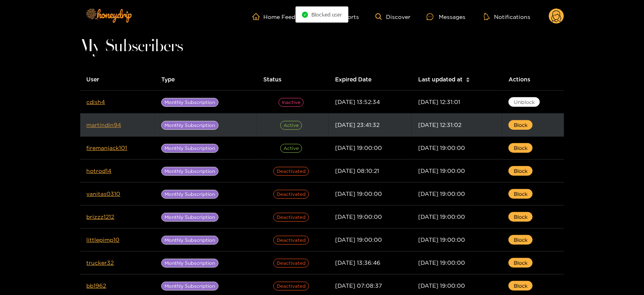 The width and height of the screenshot is (644, 295). Describe the element at coordinates (97, 286) in the screenshot. I see `a: bb1962` at that location.